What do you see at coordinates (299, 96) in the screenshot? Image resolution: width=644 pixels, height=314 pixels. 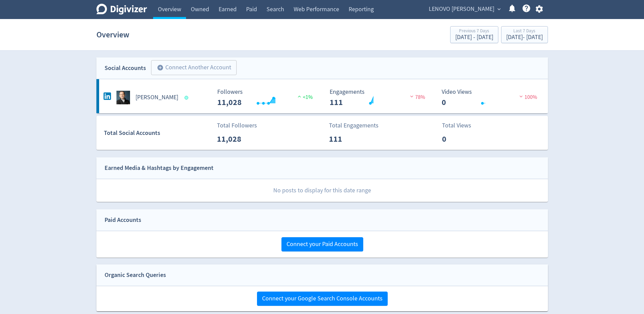 I see `img: positive-performance.svg` at bounding box center [299, 96].